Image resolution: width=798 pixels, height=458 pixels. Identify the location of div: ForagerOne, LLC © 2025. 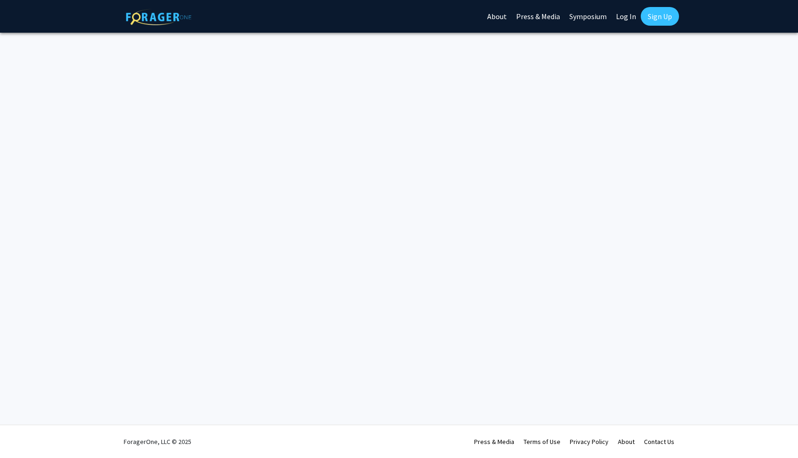
(157, 441).